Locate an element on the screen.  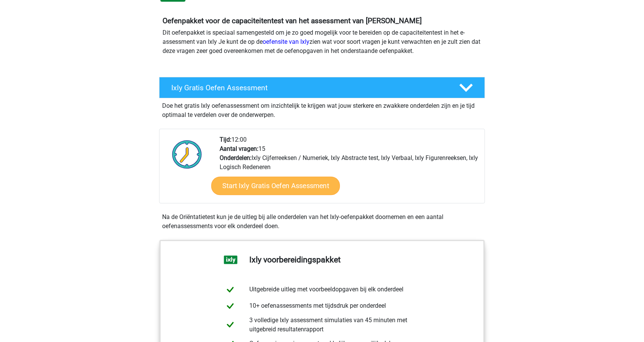
b: Tijd: is located at coordinates (225, 139).